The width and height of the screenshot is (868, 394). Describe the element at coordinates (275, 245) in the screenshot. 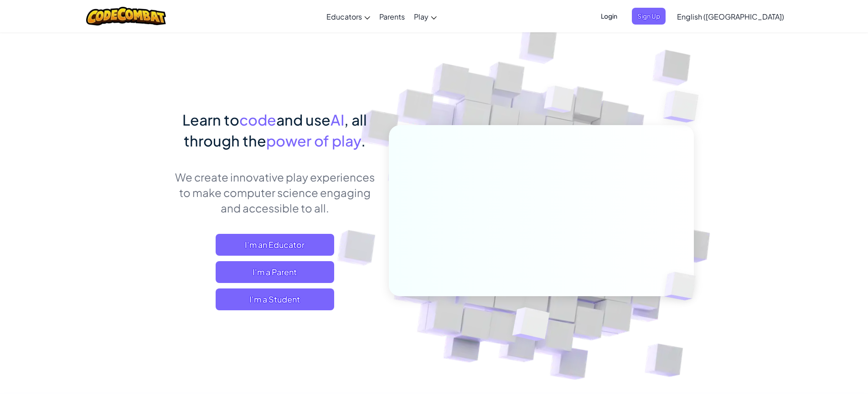

I see `a: I'm an Educator` at that location.